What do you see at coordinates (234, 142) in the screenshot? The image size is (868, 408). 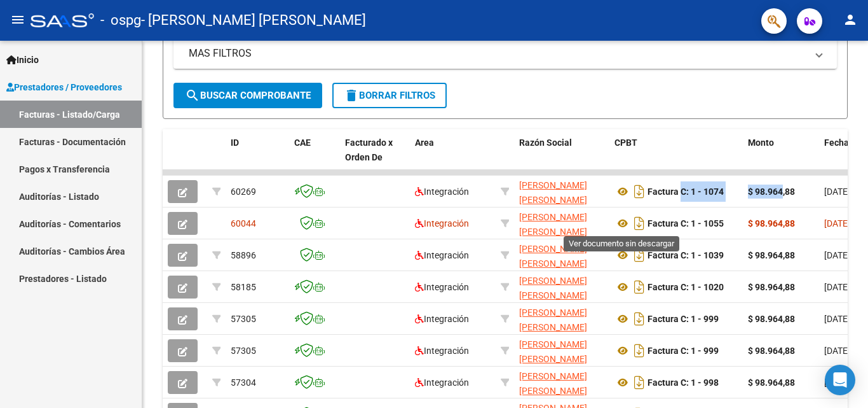 I see `span: ID` at bounding box center [234, 142].